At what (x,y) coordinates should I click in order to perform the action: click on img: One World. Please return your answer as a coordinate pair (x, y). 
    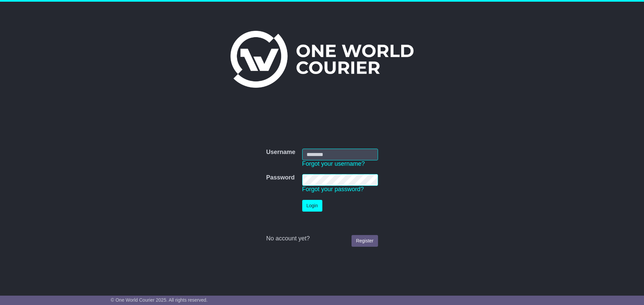
    Looking at the image, I should click on (322, 59).